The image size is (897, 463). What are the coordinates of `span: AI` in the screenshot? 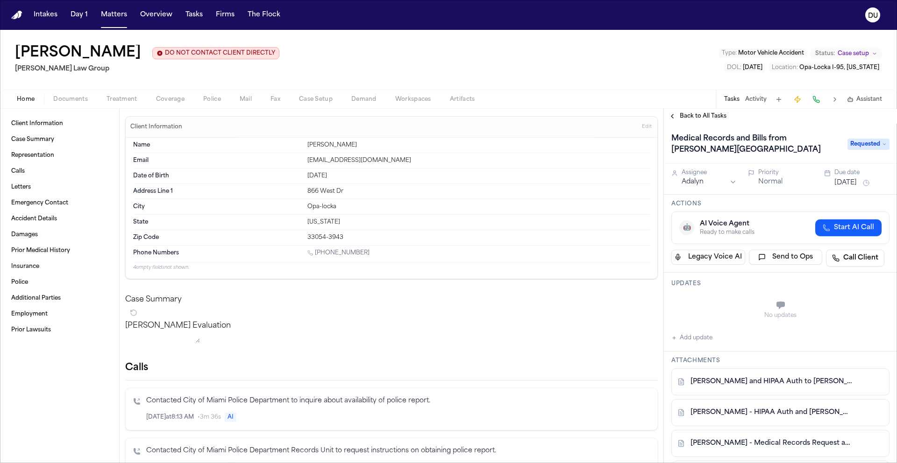 It's located at (230, 418).